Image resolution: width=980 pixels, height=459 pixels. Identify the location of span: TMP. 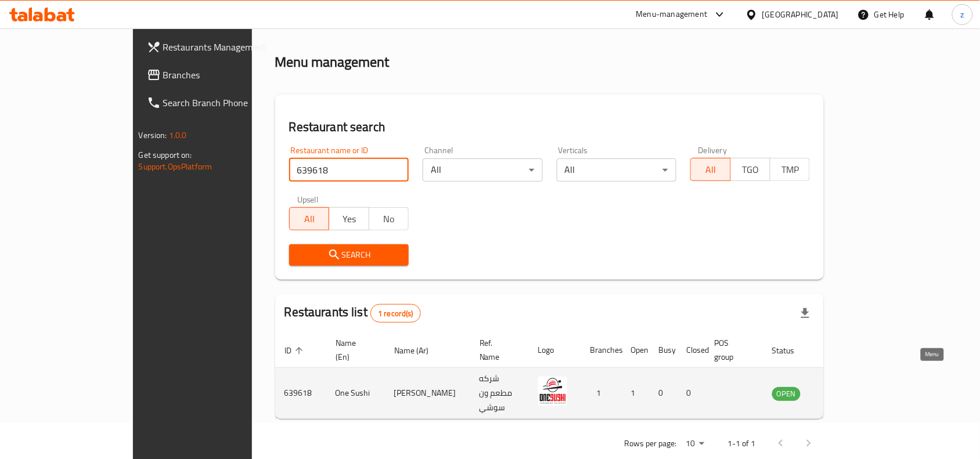
(790, 170).